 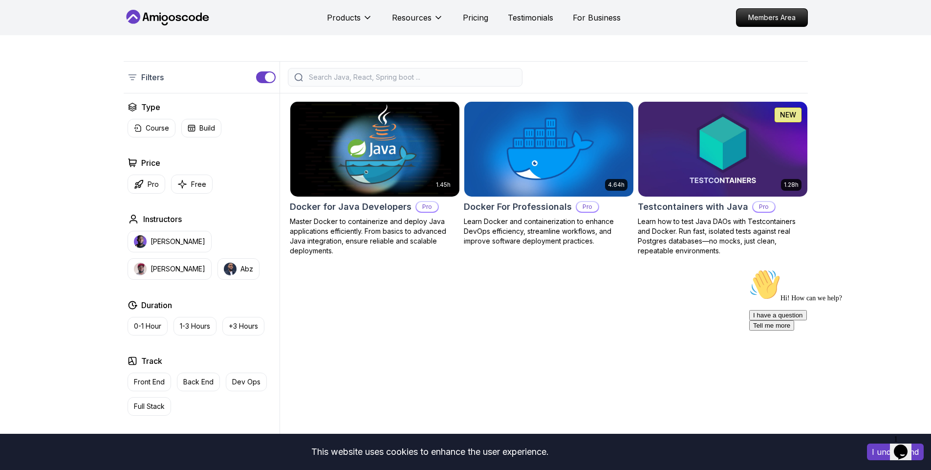 What do you see at coordinates (149, 382) in the screenshot?
I see `p: Front End` at bounding box center [149, 382].